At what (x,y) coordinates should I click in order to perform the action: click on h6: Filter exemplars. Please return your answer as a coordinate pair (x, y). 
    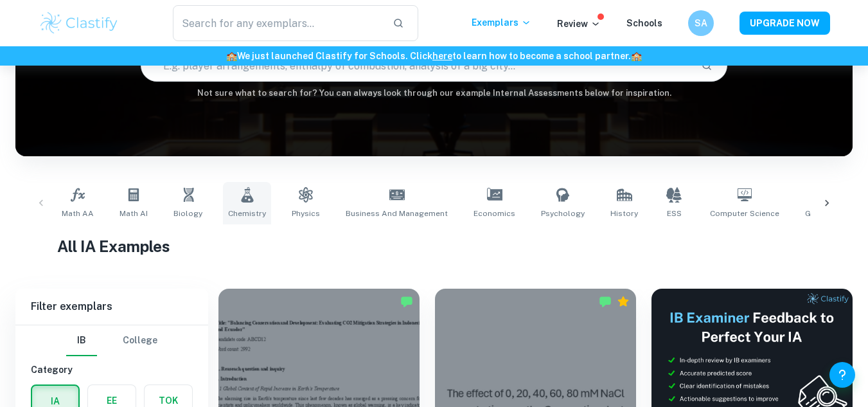
    Looking at the image, I should click on (112, 307).